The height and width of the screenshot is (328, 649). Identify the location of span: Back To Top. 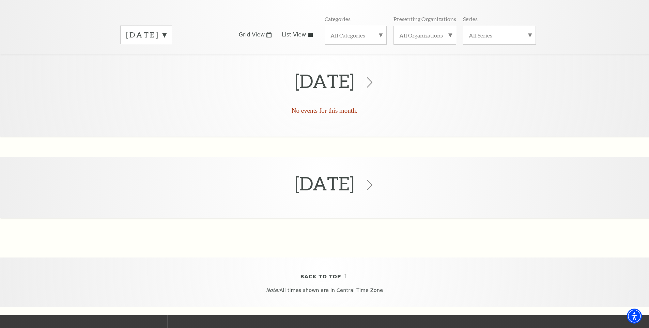
(321, 277).